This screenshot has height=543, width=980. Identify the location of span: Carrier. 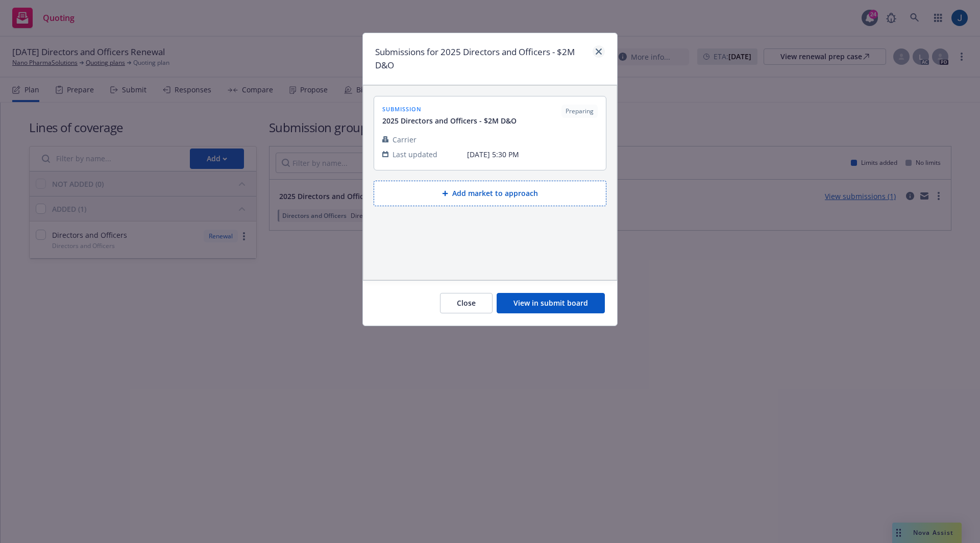
(404, 139).